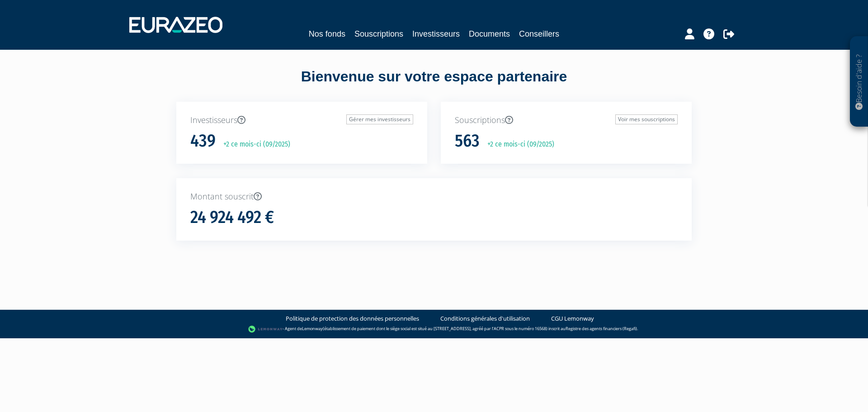 This screenshot has height=412, width=868. Describe the element at coordinates (434, 196) in the screenshot. I see `p: Montant souscrit` at that location.